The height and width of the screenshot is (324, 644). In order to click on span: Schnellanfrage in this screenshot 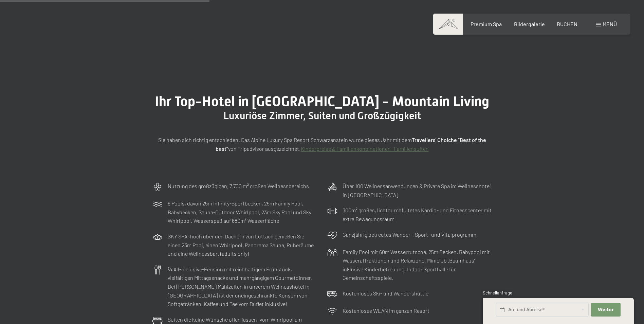, I will do `click(497, 293)`.